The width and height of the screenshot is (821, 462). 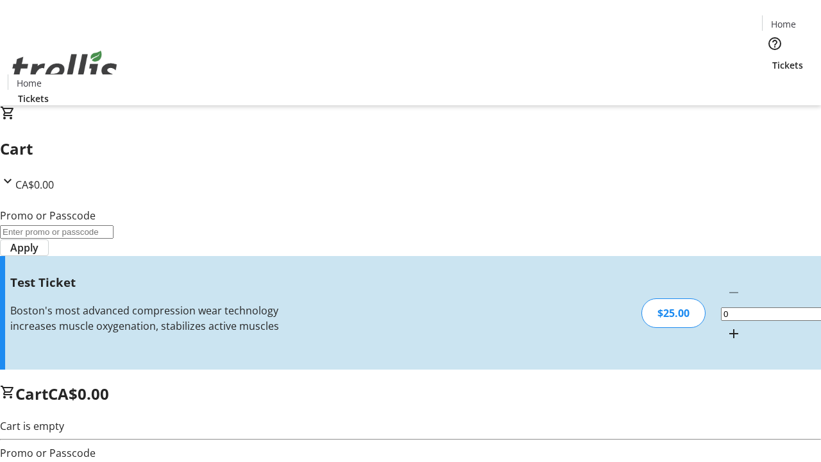 I want to click on button: Cart, so click(x=775, y=85).